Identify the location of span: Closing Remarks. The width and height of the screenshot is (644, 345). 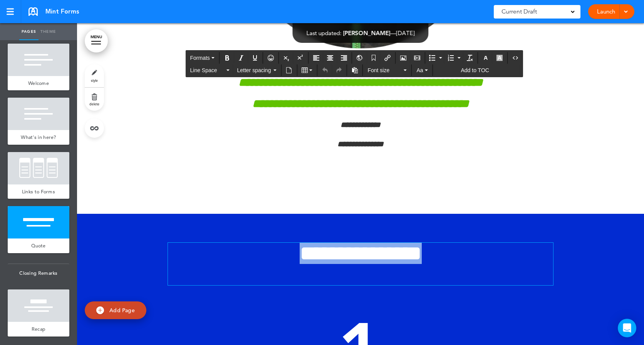
(39, 273).